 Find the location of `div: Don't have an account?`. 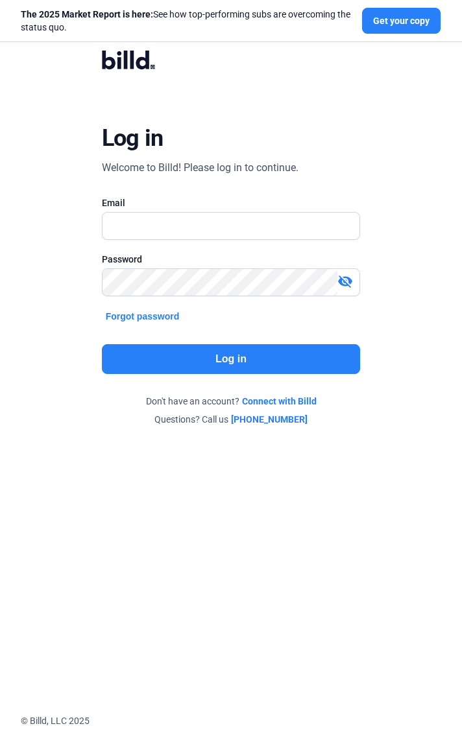

div: Don't have an account? is located at coordinates (231, 401).